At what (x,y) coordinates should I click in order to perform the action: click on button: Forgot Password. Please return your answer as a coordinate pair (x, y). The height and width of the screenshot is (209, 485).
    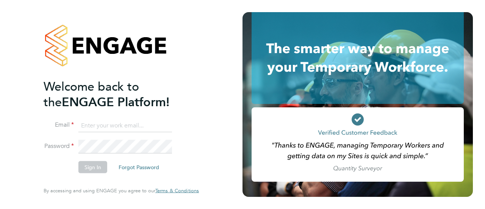
    Looking at the image, I should click on (139, 167).